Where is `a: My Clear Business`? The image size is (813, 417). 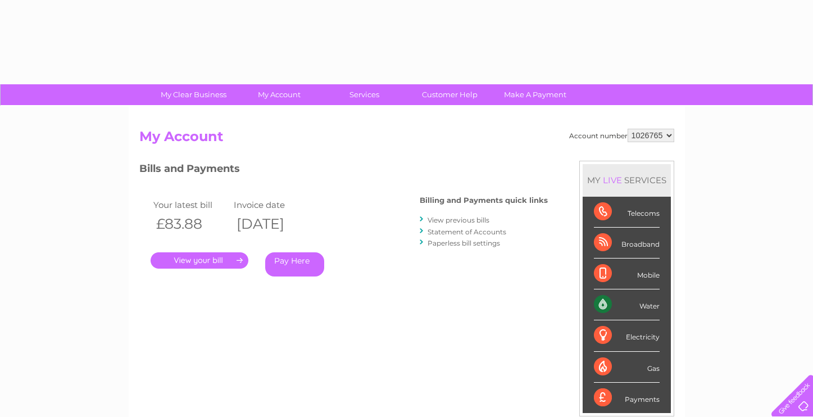 a: My Clear Business is located at coordinates (193, 94).